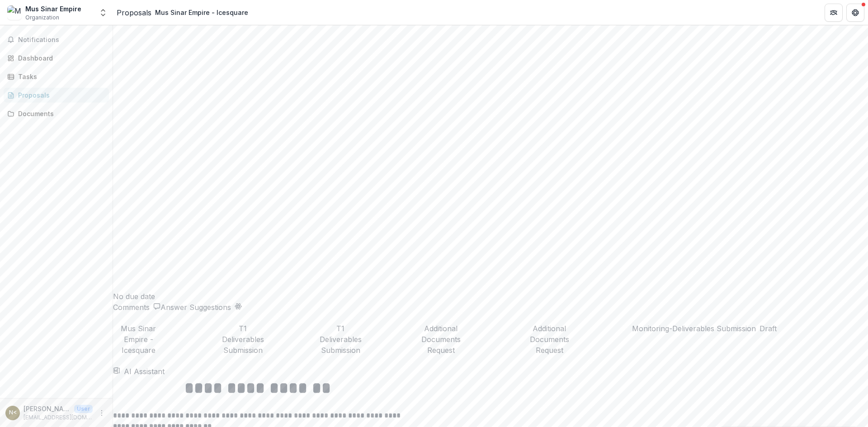  I want to click on div: Documents, so click(60, 113).